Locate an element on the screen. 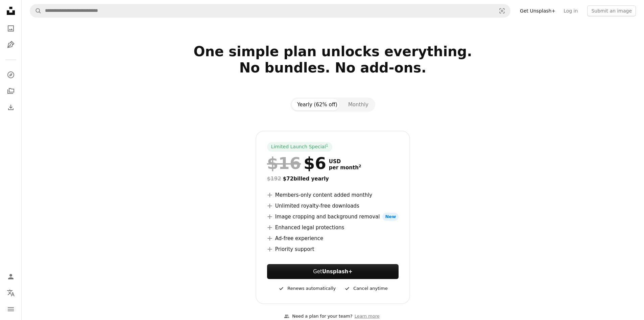 The image size is (644, 320). li: Image cropping and background removal is located at coordinates (333, 216).